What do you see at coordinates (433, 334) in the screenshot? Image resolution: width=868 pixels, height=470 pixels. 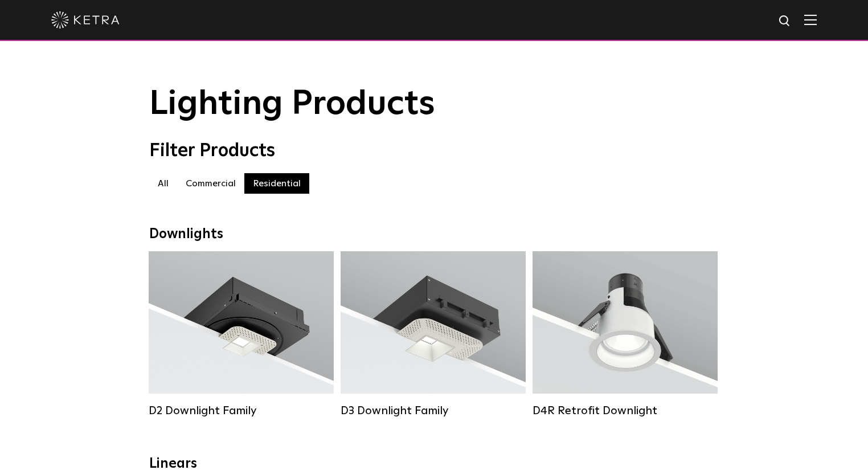 I see `a: D3 Downlight Family Lumen Output:700 / 900 / 1100Colors:White / Black / Silver / Bronze / Paintab...` at bounding box center [433, 334].